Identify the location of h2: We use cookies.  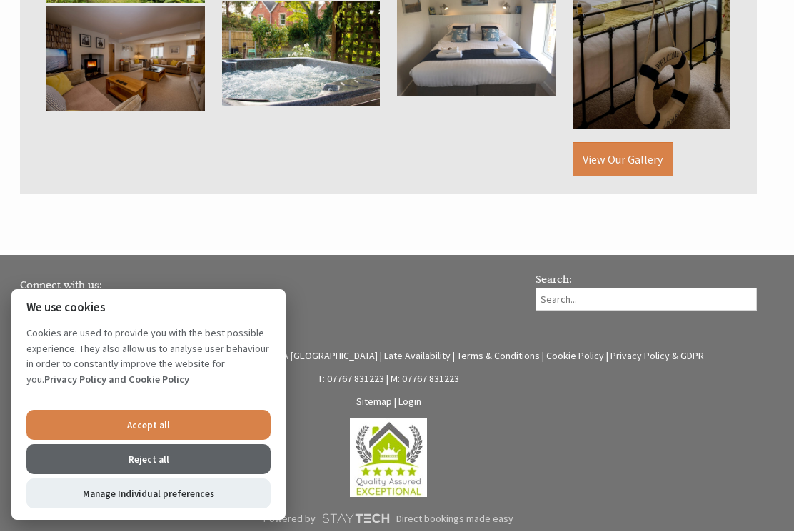
(148, 308).